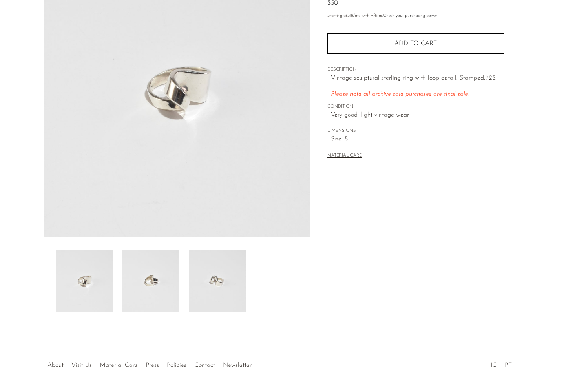  Describe the element at coordinates (416, 107) in the screenshot. I see `span: CONDITION` at that location.